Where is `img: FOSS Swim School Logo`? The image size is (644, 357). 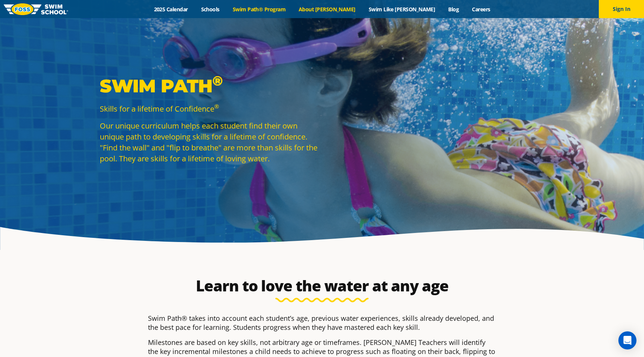
img: FOSS Swim School Logo is located at coordinates (36, 9).